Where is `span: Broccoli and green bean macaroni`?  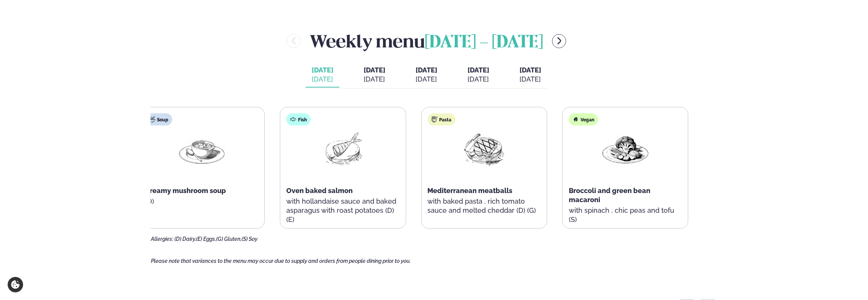 span: Broccoli and green bean macaroni is located at coordinates (609, 195).